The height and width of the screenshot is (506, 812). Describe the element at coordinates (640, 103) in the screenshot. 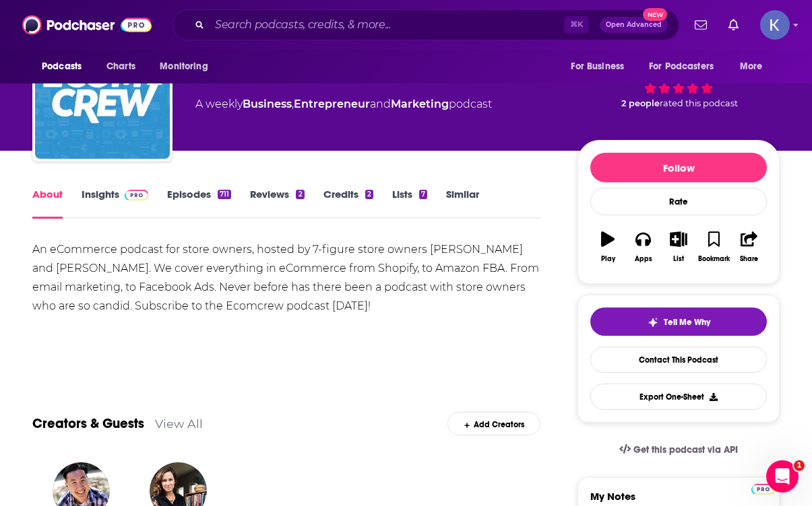

I see `span: 2 people` at that location.